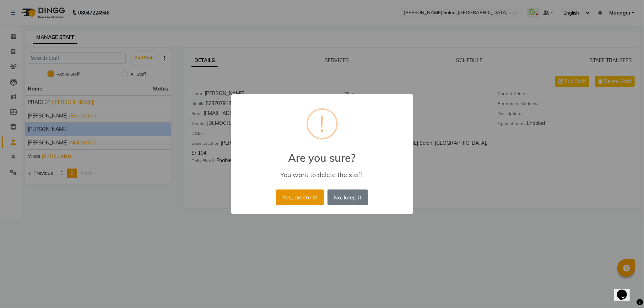  What do you see at coordinates (348, 197) in the screenshot?
I see `button: No, keep it` at bounding box center [348, 197].